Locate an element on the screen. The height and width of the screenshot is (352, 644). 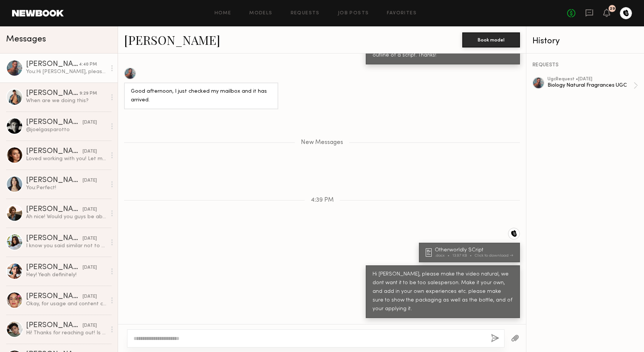
div: 13.97 KB is located at coordinates (463, 255).